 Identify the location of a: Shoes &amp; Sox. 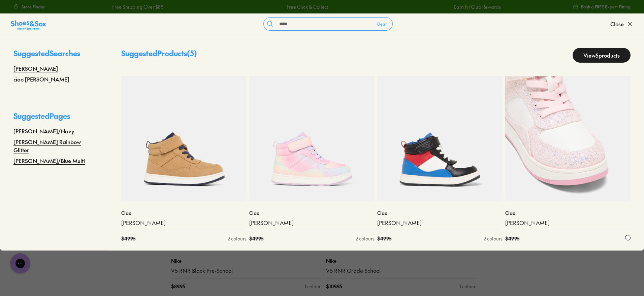
(28, 24).